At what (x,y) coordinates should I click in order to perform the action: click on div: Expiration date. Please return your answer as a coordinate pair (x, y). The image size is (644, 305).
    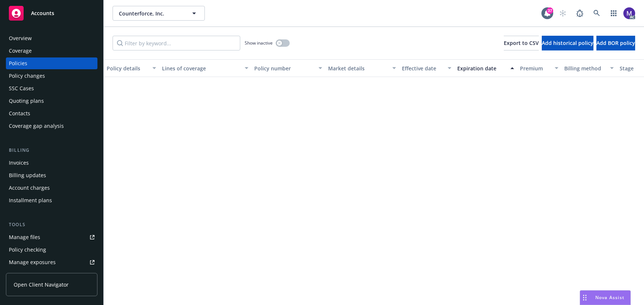
    Looking at the image, I should click on (482, 68).